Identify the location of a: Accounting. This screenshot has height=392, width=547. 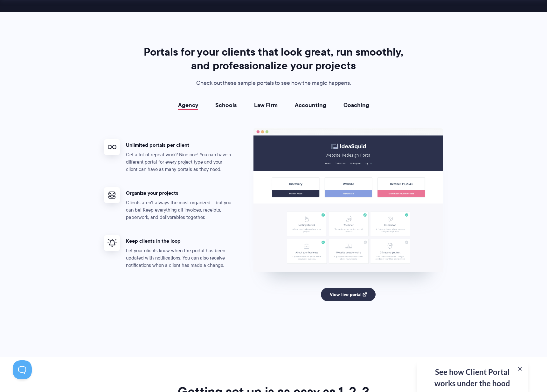
(310, 105).